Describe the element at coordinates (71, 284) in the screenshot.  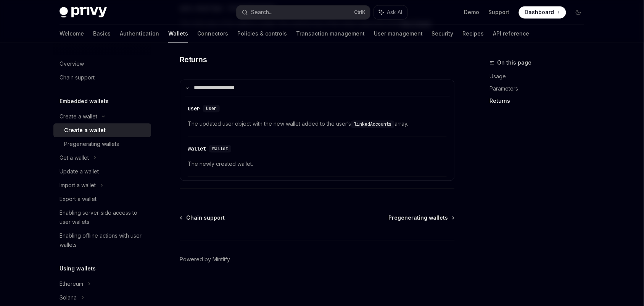
I see `div: Ethereum` at that location.